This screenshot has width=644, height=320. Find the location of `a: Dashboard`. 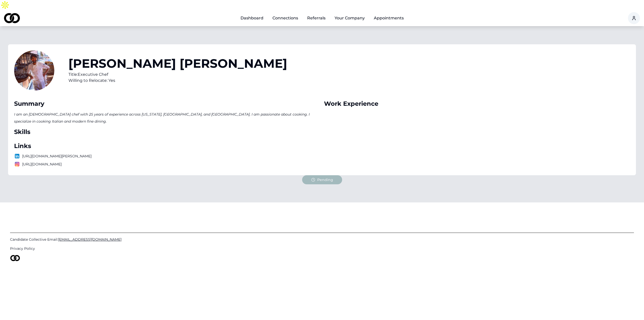

a: Dashboard is located at coordinates (252, 18).